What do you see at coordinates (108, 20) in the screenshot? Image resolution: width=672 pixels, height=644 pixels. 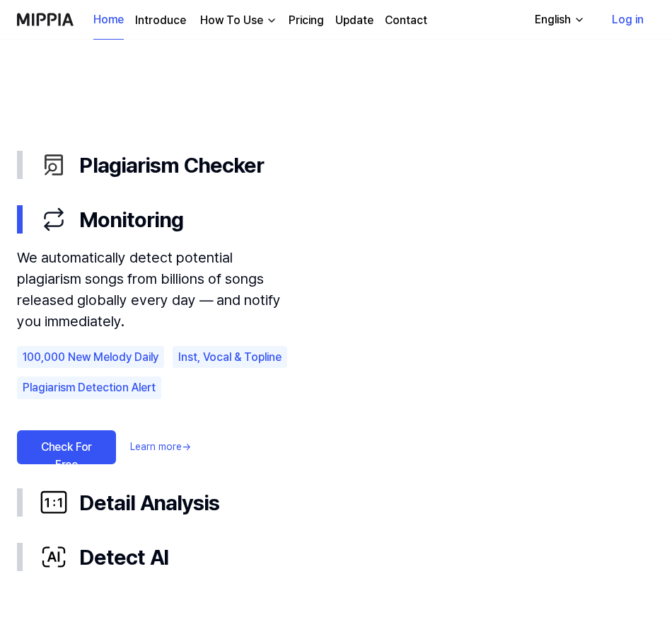 I see `a: Home` at bounding box center [108, 20].